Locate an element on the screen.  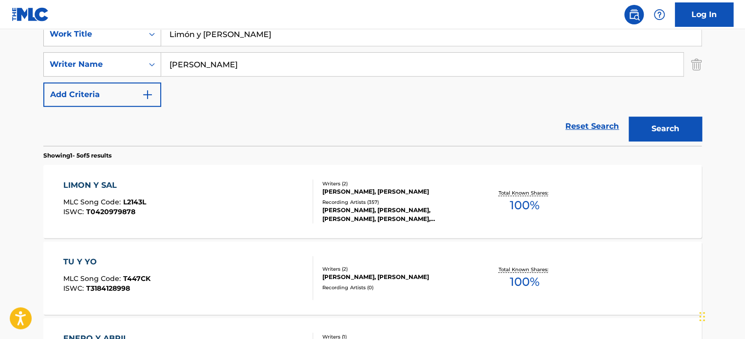
p: Showing 1 - 5 of 5 results is located at coordinates (77, 155).